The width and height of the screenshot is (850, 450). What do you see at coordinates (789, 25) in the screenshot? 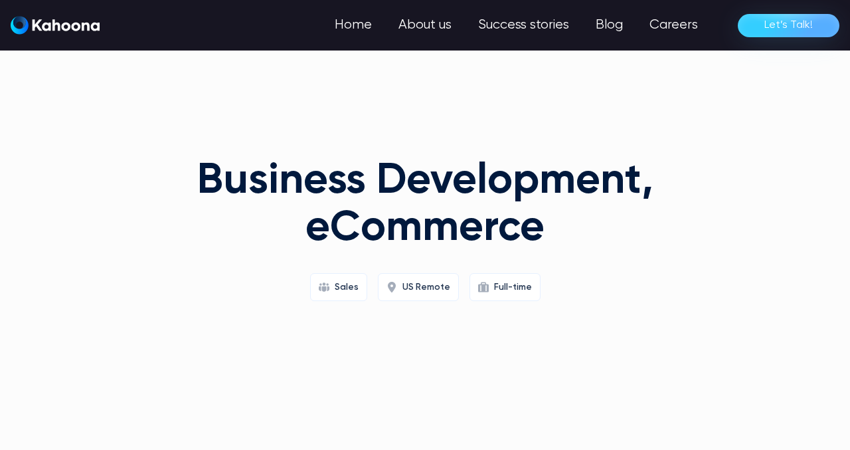
I see `div: Let’s Talk!` at bounding box center [789, 25].